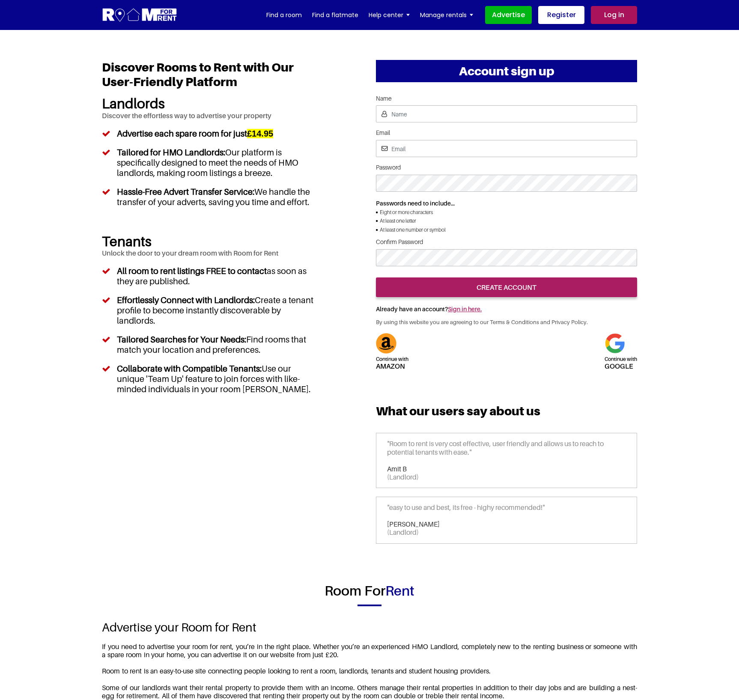 This screenshot has width=739, height=700. Describe the element at coordinates (370, 627) in the screenshot. I see `h3: Advertise your Room for Rent` at that location.